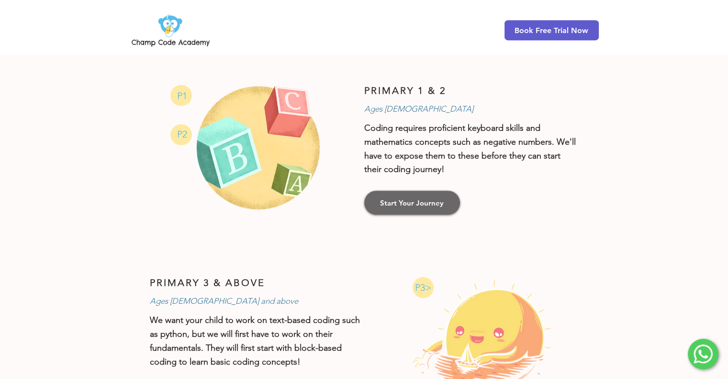 The height and width of the screenshot is (379, 728). Describe the element at coordinates (170, 30) in the screenshot. I see `img: Champ Code Academy Logo PNG.png` at that location.